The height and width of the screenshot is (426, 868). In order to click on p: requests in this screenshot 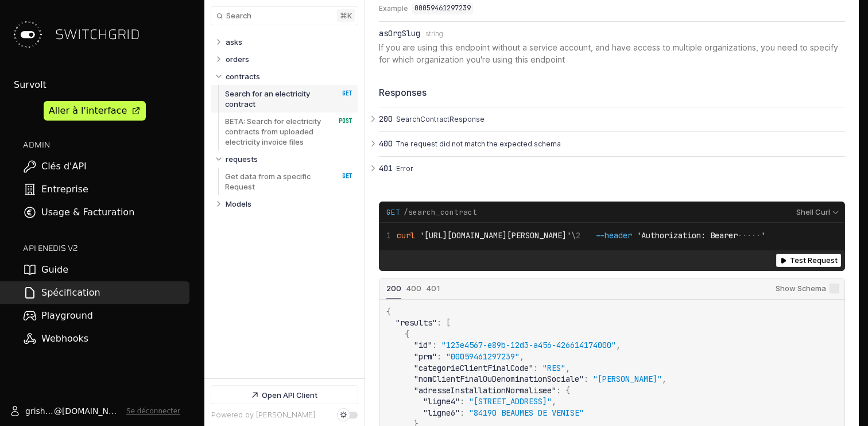, I will do `click(242, 159)`.